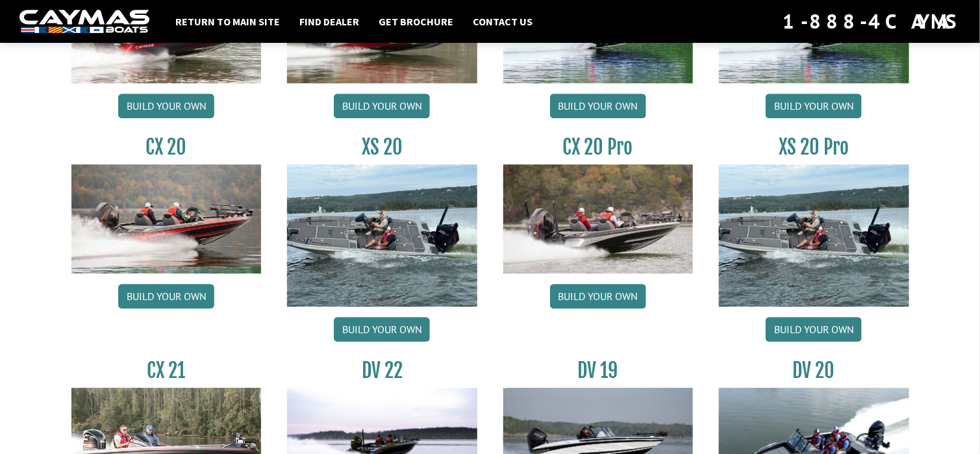  Describe the element at coordinates (814, 147) in the screenshot. I see `h3: XS 20 Pro` at that location.